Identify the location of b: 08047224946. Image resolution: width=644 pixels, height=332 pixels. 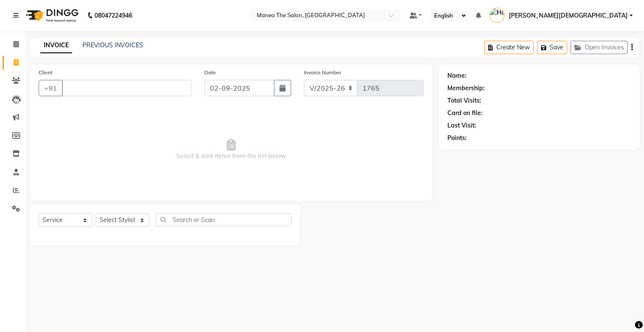
(113, 16).